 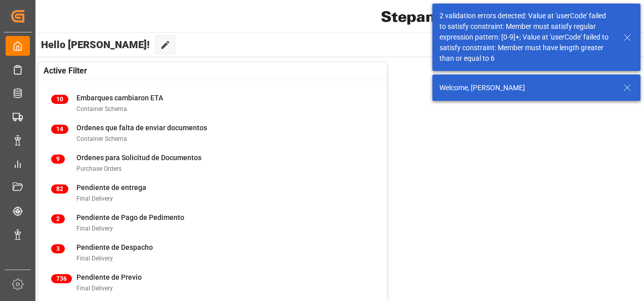 What do you see at coordinates (212, 283) in the screenshot?
I see `a: 736Pendiente de PrevioFinal Delivery` at bounding box center [212, 283].